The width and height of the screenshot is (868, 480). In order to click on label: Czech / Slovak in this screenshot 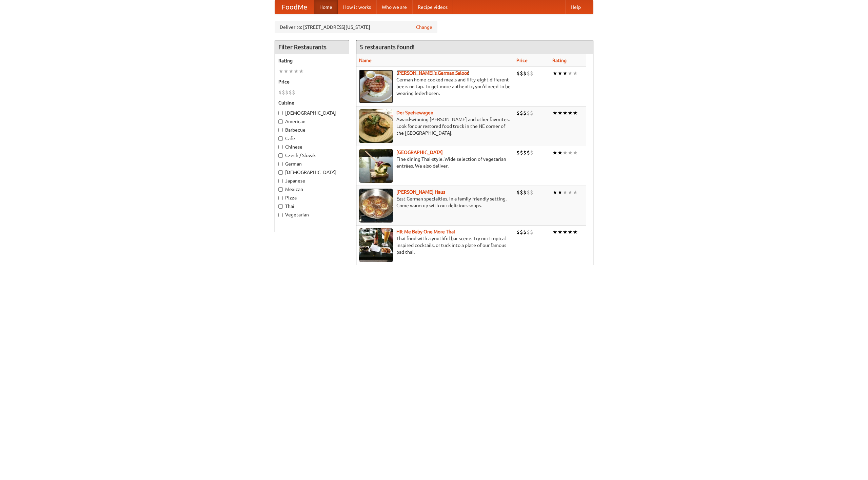, I will do `click(312, 155)`.